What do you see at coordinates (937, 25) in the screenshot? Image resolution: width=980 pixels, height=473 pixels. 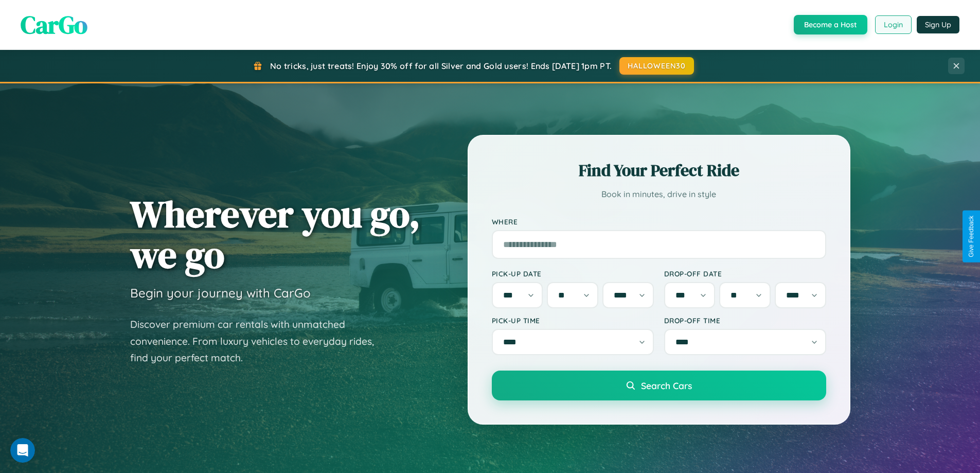 I see `button: Sign Up` at bounding box center [937, 25].